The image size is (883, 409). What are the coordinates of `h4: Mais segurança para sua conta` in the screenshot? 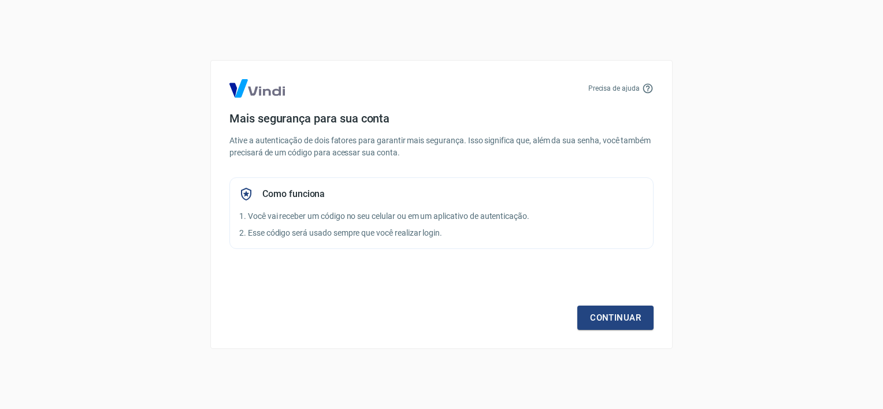 It's located at (441, 118).